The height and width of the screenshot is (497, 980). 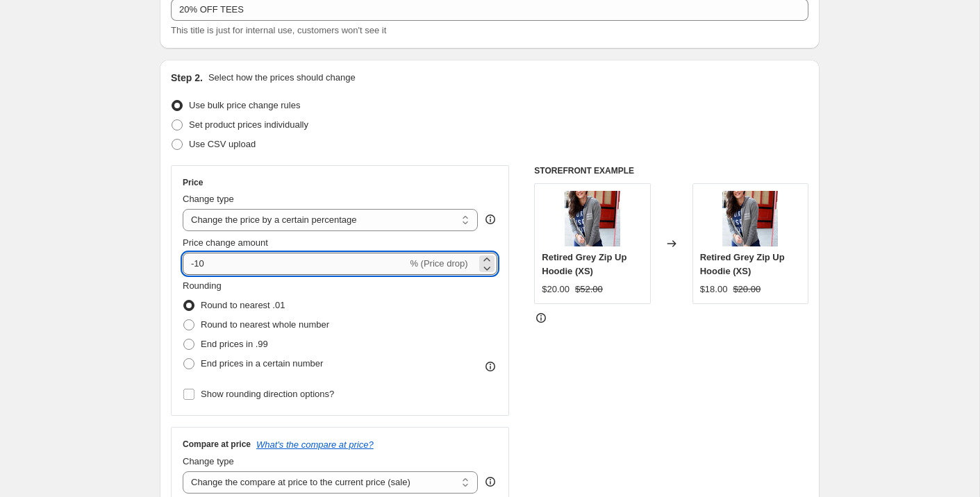 I want to click on span: % (Price drop), so click(x=438, y=264).